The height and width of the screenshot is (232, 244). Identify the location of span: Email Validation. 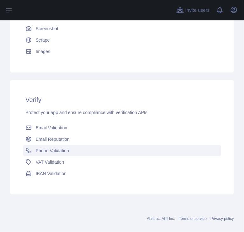
(51, 128).